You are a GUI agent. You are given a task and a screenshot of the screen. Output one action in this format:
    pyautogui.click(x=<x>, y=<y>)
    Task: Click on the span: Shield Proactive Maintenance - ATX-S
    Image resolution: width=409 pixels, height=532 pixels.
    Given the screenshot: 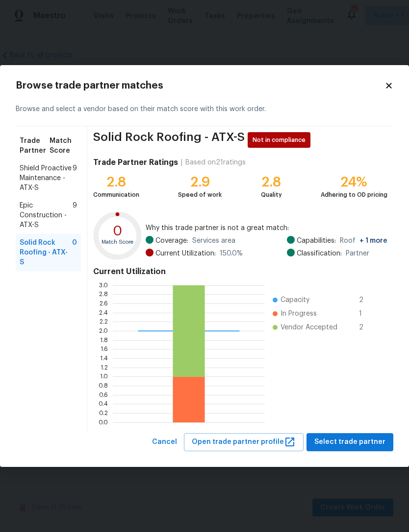 What is the action you would take?
    pyautogui.click(x=46, y=178)
    